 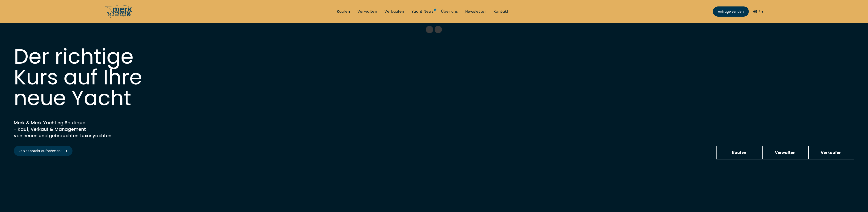 I want to click on span: Kaufen, so click(x=739, y=153).